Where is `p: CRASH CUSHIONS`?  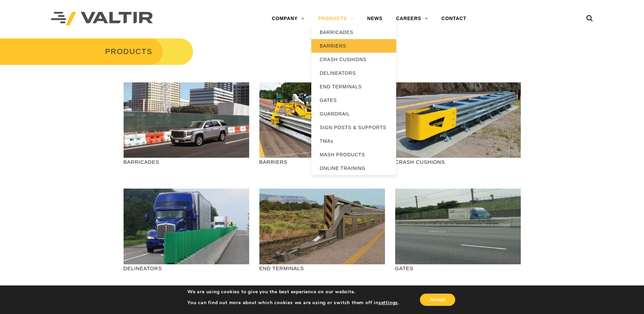
p: CRASH CUSHIONS is located at coordinates (458, 162).